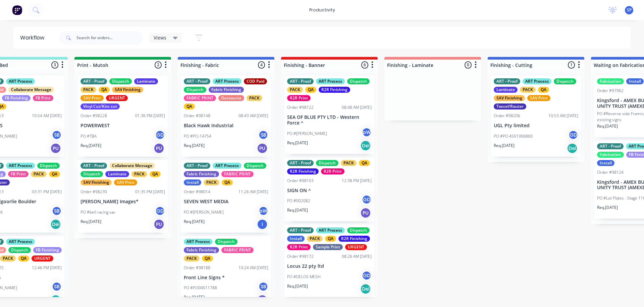  What do you see at coordinates (304, 277) in the screenshot?
I see `p: PO #DELOS MESH` at bounding box center [304, 277].